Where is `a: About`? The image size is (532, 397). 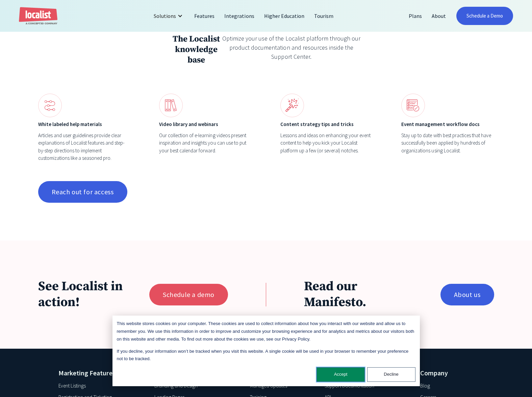
a: About is located at coordinates (438, 16).